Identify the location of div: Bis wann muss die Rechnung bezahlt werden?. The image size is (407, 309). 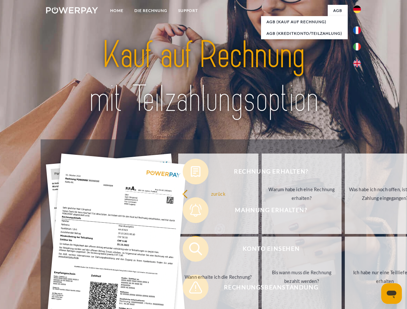
(302, 277).